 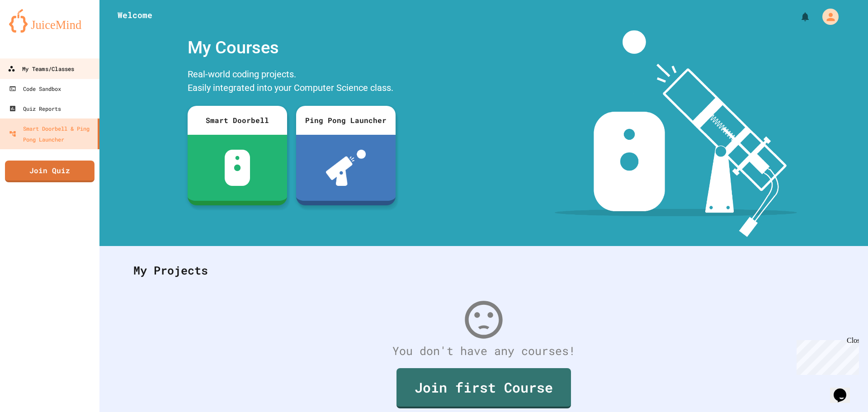 I want to click on div: My Notifications, so click(x=798, y=17).